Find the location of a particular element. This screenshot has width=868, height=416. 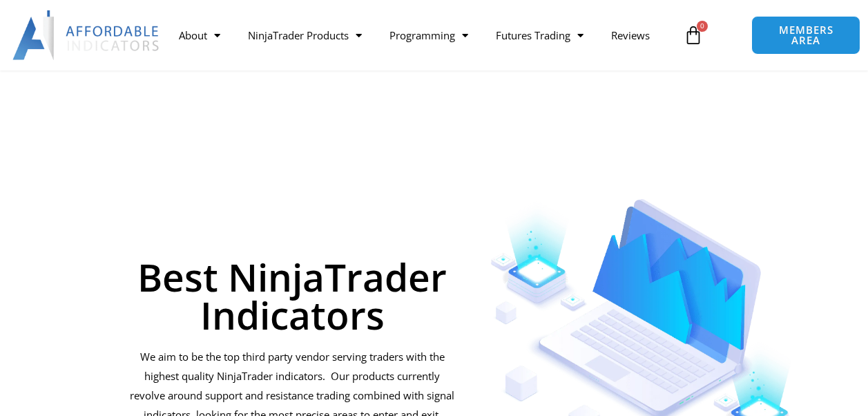

a: About is located at coordinates (200, 35).